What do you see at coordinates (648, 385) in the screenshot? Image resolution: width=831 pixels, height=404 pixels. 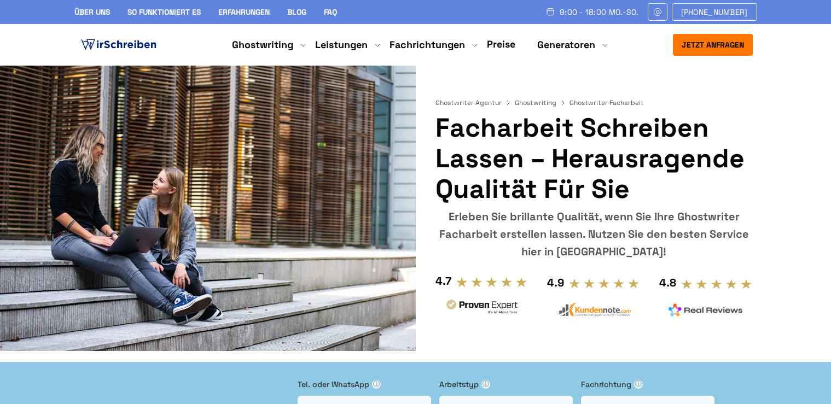 I see `label: Fachrichtung` at bounding box center [648, 385].